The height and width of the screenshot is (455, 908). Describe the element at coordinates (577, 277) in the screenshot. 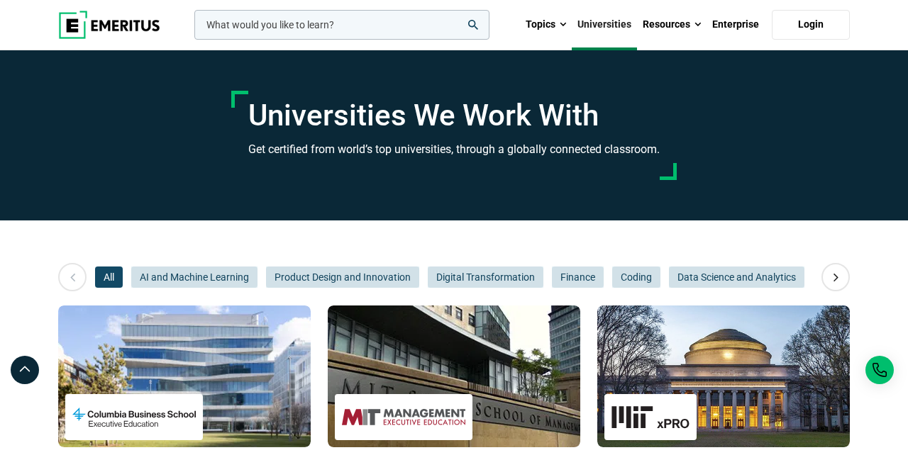

I see `span: Finance` at that location.